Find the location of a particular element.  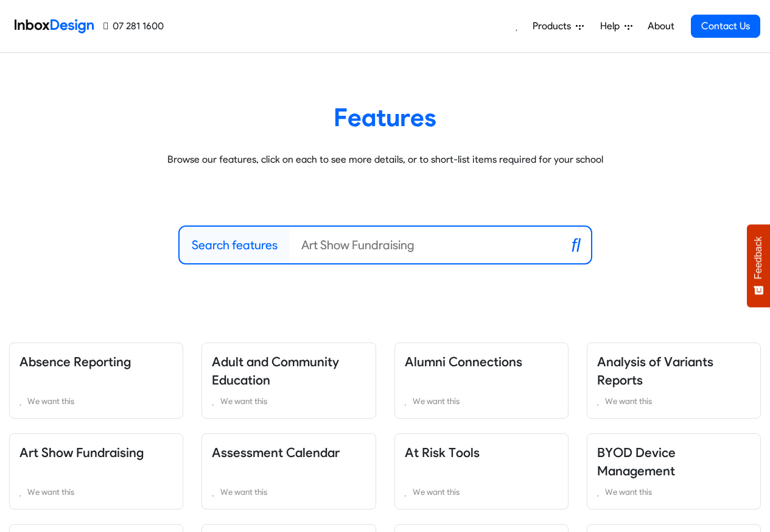

a: Adult and Community Education is located at coordinates (275, 371).